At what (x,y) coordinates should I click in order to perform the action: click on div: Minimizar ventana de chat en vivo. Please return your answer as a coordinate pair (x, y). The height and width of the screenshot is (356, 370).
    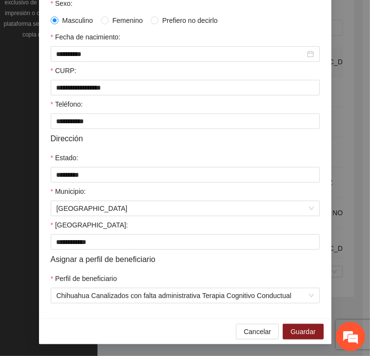
    Looking at the image, I should click on (172, 17).